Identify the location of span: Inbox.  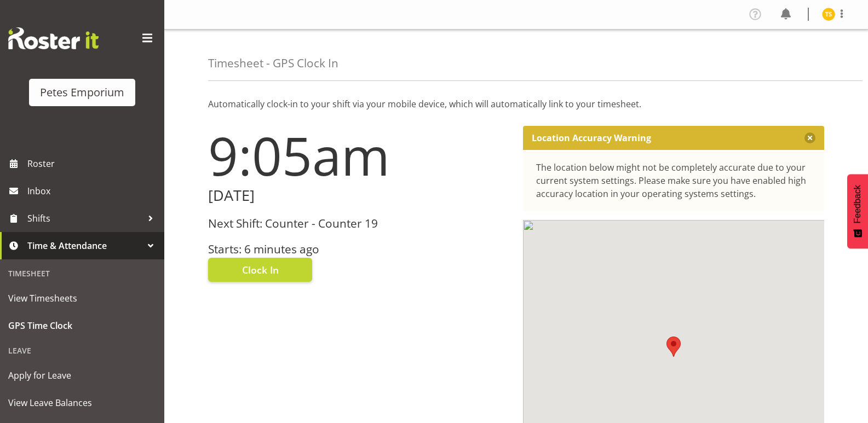
(93, 191).